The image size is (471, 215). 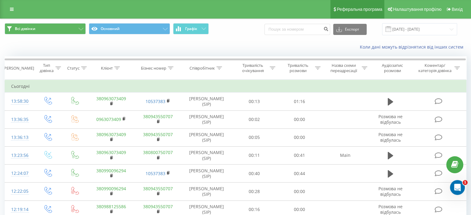 I want to click on div: 13:58:30, so click(x=19, y=101).